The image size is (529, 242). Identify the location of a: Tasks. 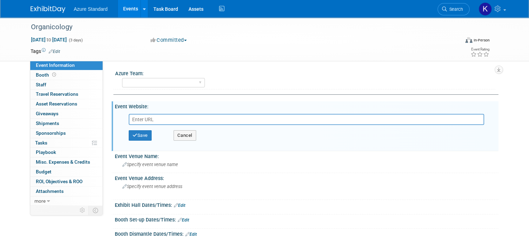
(66, 143).